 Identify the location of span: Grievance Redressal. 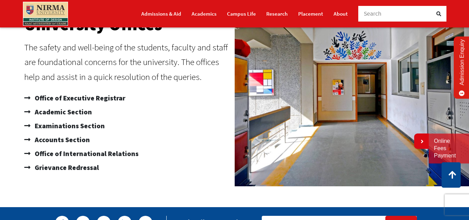
(66, 167).